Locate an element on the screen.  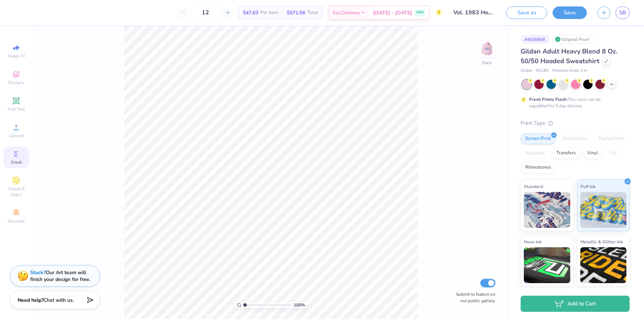
strong: Fresh Prints Flash: is located at coordinates (548, 100).